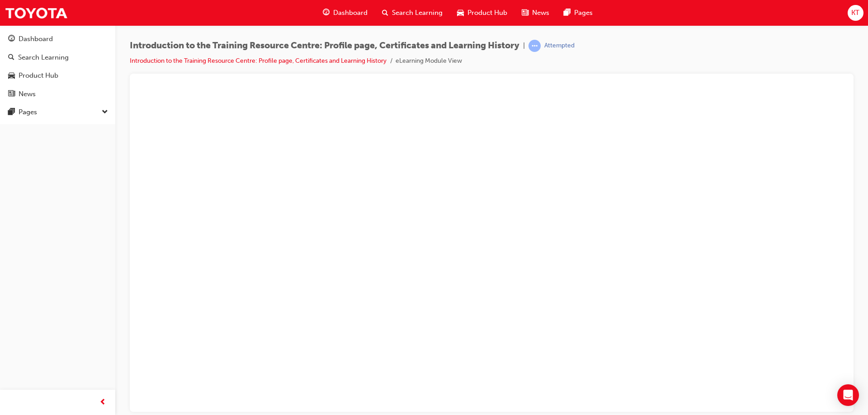 The image size is (868, 415). I want to click on li: eLearning Module View, so click(428, 61).